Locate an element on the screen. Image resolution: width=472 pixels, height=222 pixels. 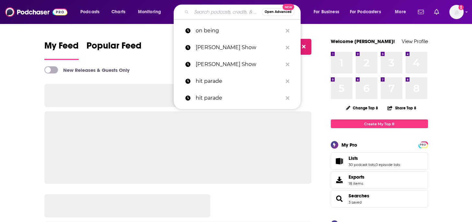
button: Open AdvancedNew is located at coordinates (278, 12).